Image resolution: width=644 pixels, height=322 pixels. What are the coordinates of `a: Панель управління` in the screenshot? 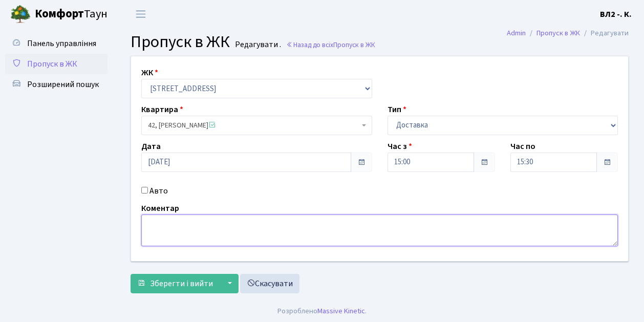 It's located at (56, 43).